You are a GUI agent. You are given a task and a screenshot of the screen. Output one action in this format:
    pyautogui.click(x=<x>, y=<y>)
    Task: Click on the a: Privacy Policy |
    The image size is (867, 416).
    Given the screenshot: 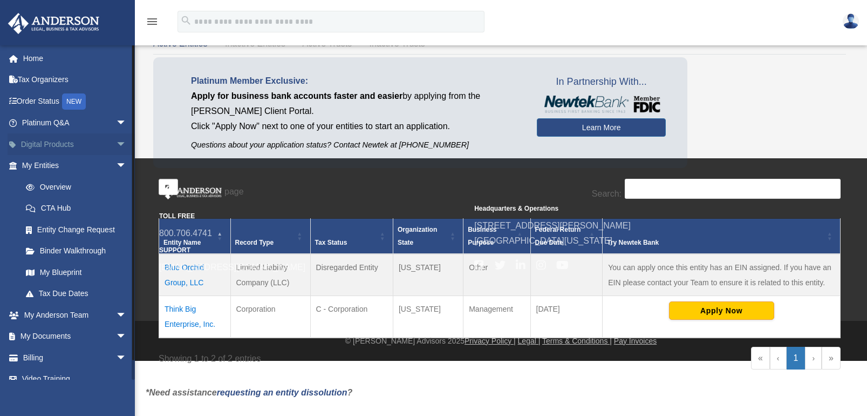 What is the action you would take?
    pyautogui.click(x=490, y=341)
    